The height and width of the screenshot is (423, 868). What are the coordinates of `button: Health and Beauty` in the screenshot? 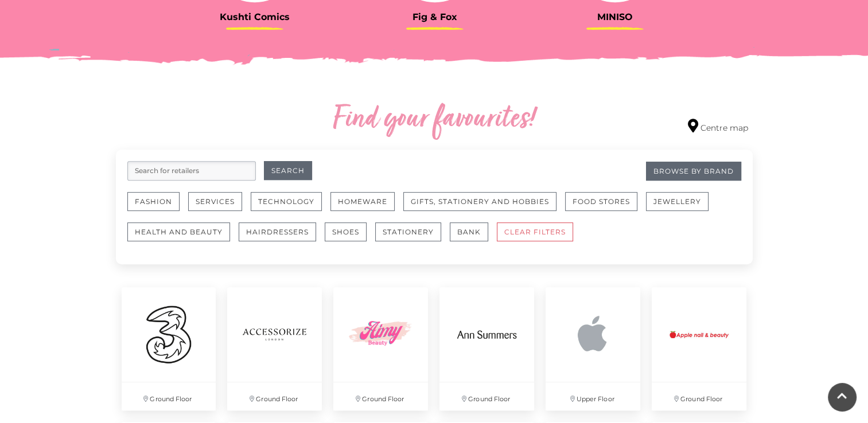 It's located at (178, 232).